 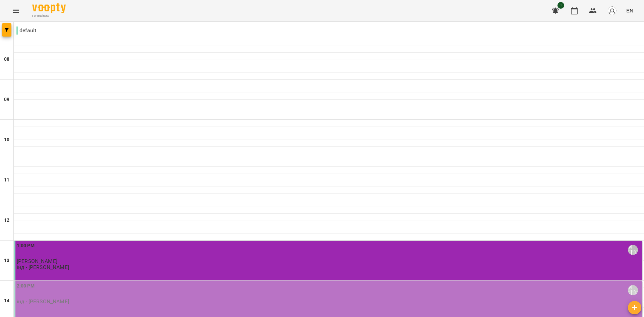 I want to click on span: EN, so click(x=630, y=10).